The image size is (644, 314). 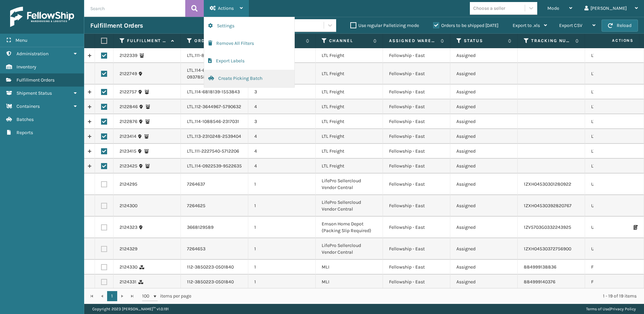 What do you see at coordinates (214, 41) in the screenshot?
I see `label: Order Number` at bounding box center [214, 41].